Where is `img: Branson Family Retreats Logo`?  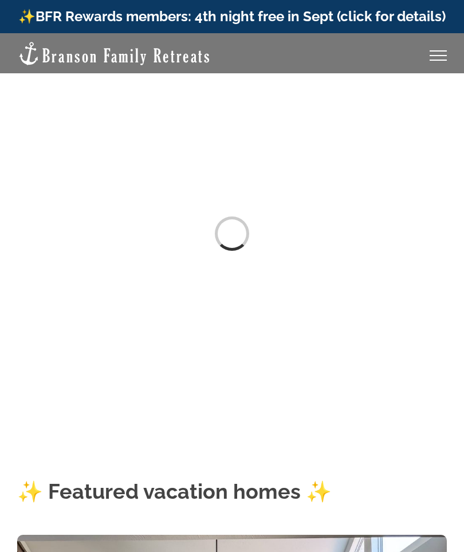
img: Branson Family Retreats Logo is located at coordinates (114, 53).